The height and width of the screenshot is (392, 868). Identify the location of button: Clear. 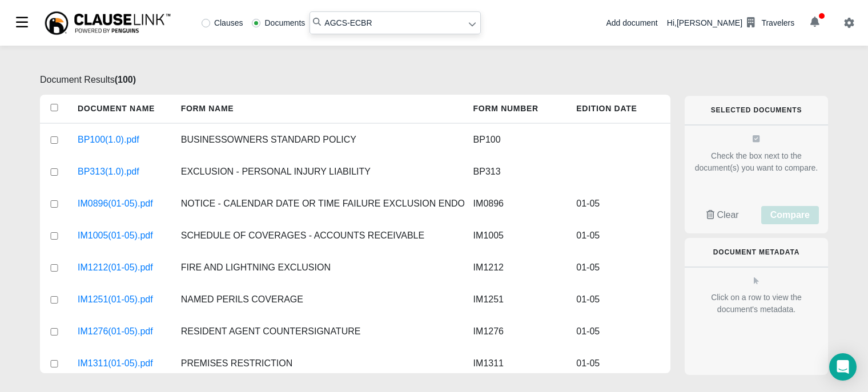
(723, 215).